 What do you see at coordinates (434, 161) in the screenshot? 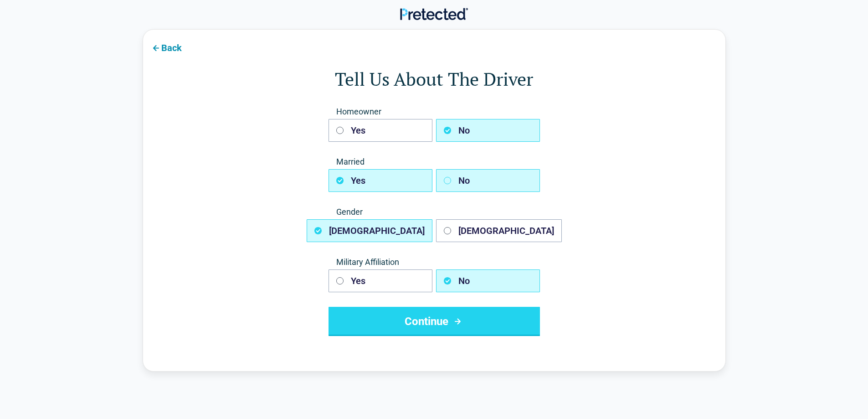
I see `span: Married` at bounding box center [434, 161].